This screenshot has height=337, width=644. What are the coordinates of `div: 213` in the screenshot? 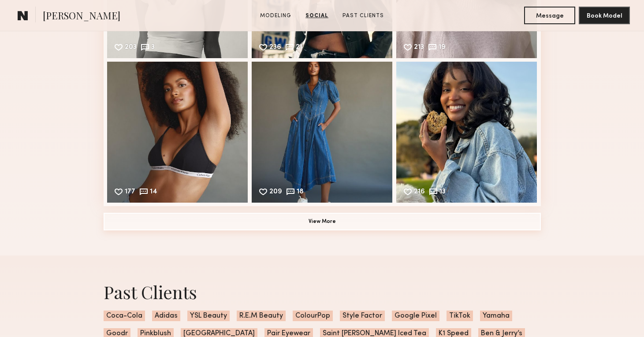 It's located at (419, 48).